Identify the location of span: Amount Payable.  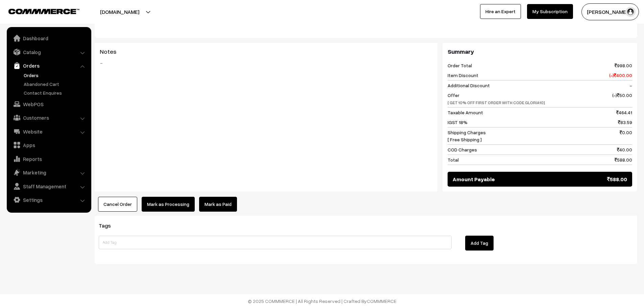
(474, 179).